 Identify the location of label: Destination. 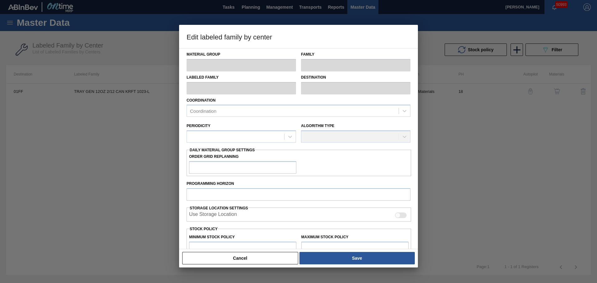
(356, 77).